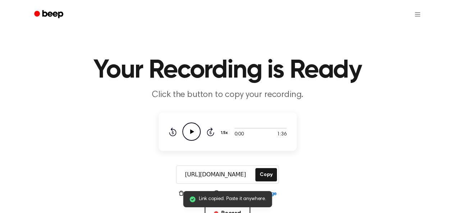 The image size is (455, 213). Describe the element at coordinates (228, 71) in the screenshot. I see `h1: Your Recording is Ready` at that location.